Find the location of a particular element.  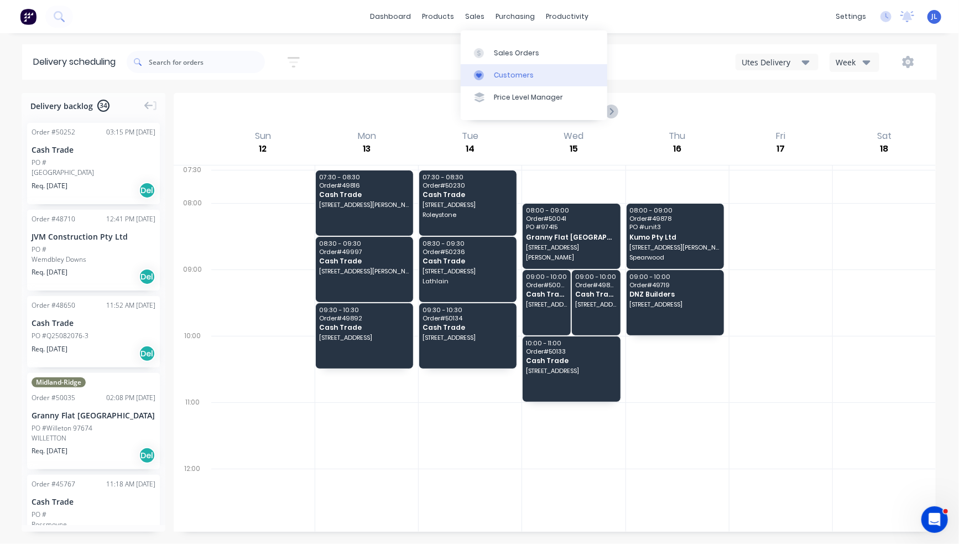

div: Order # 48650 is located at coordinates (53, 305).